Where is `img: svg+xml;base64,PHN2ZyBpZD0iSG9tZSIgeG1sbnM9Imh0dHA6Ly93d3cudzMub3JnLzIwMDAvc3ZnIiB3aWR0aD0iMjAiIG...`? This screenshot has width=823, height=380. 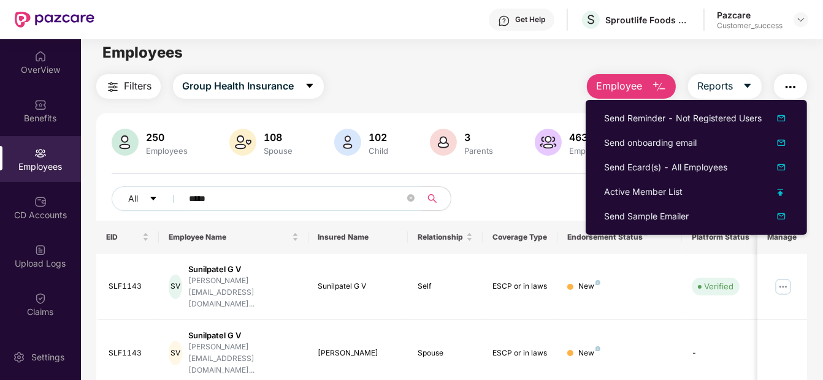
img: svg+xml;base64,PHN2ZyBpZD0iSG9tZSIgeG1sbnM9Imh0dHA6Ly93d3cudzMub3JnLzIwMDAvc3ZnIiB3aWR0aD0iMjAiIG... is located at coordinates (40, 56).